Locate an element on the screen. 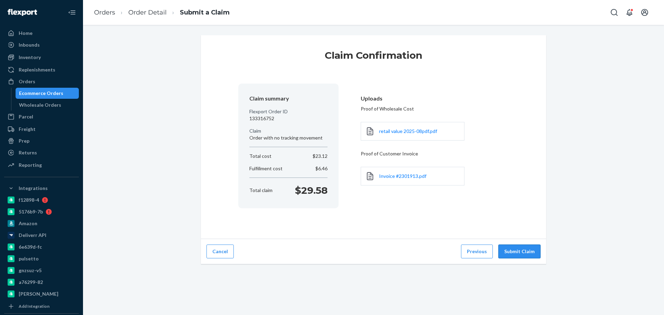 The height and width of the screenshot is (315, 664). a: Home is located at coordinates (42, 33).